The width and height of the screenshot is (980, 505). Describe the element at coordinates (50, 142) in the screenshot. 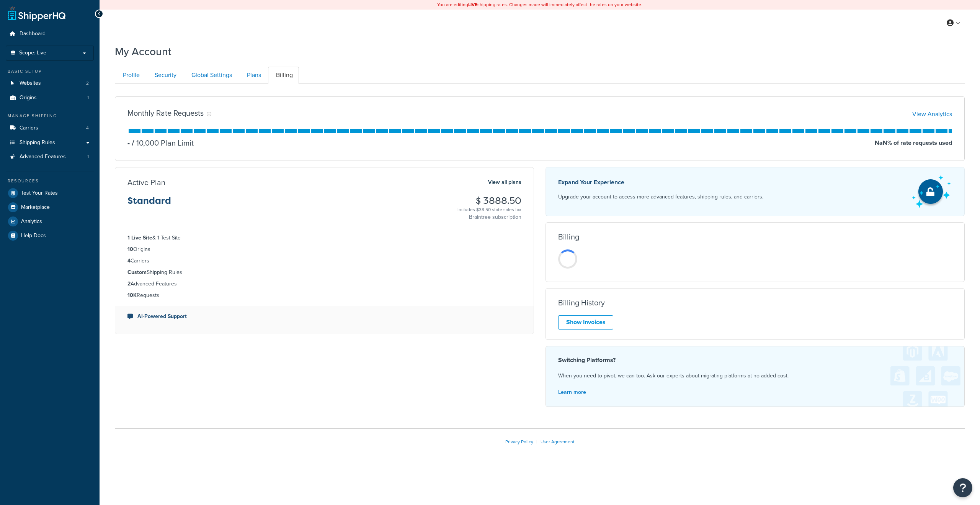

I see `a: Shipping Rules` at that location.